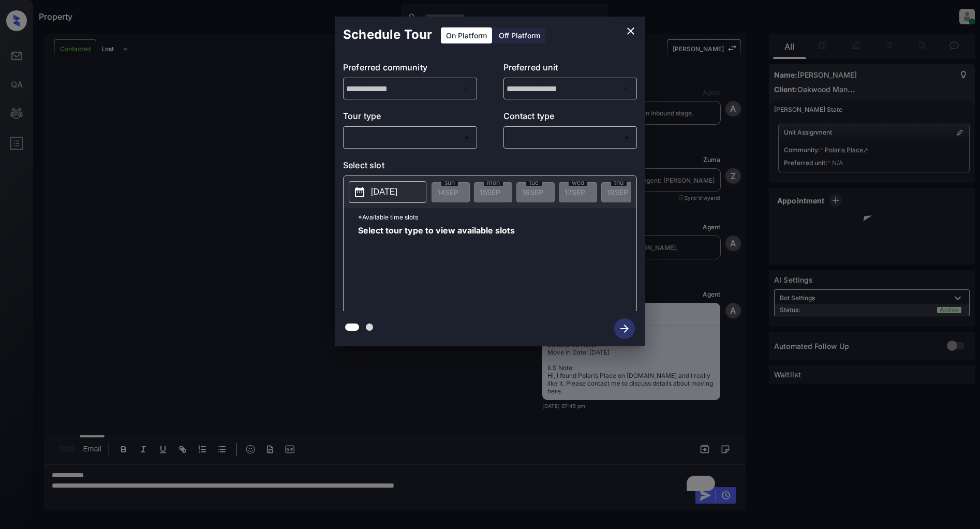 This screenshot has width=980, height=529. What do you see at coordinates (410, 118) in the screenshot?
I see `p: Tour type` at bounding box center [410, 118].